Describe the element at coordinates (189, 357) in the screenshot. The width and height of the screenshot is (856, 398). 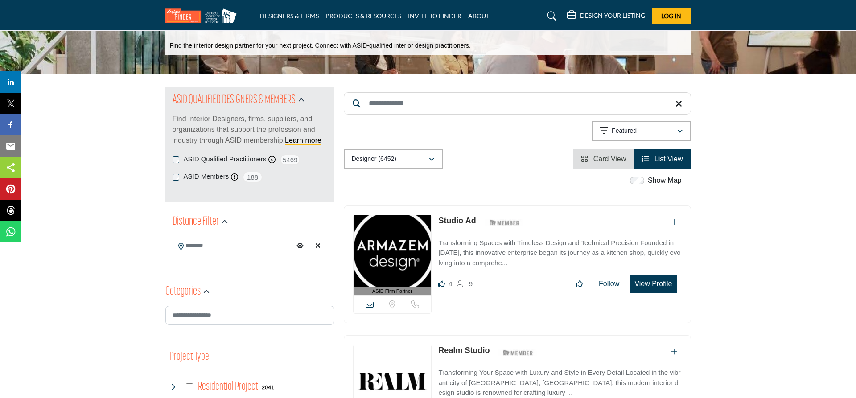
I see `h3: Project Type` at that location.